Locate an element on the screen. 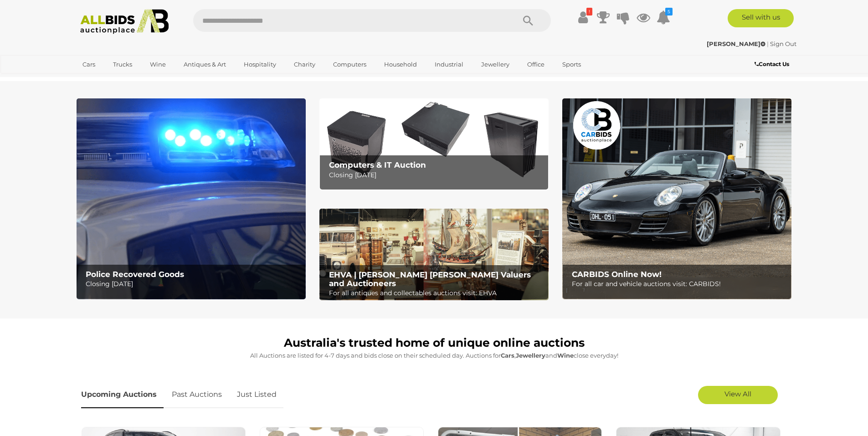  img: CARBIDS Online Now! is located at coordinates (677, 199).